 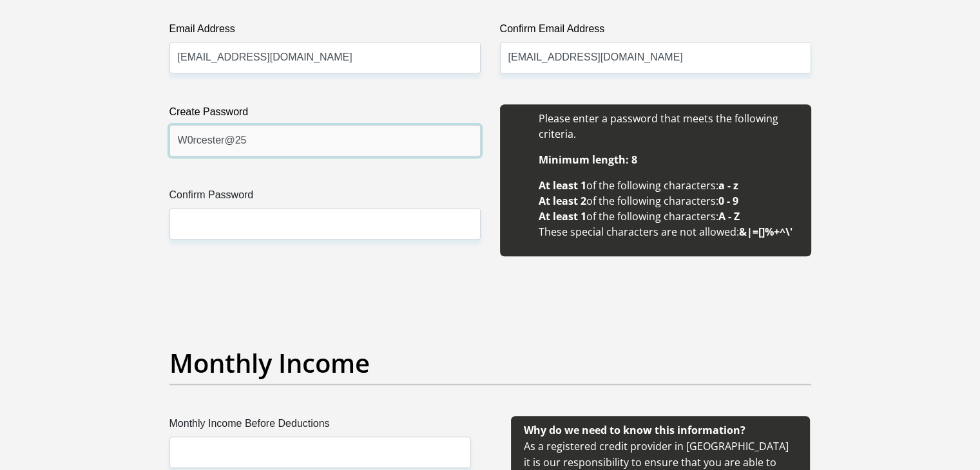 I want to click on label: Email Address, so click(x=324, y=32).